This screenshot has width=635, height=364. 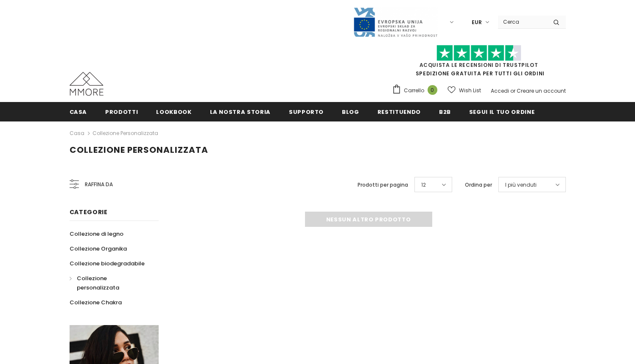 What do you see at coordinates (479, 65) in the screenshot?
I see `a: Acquista le recensioni di TrustPilot` at bounding box center [479, 65].